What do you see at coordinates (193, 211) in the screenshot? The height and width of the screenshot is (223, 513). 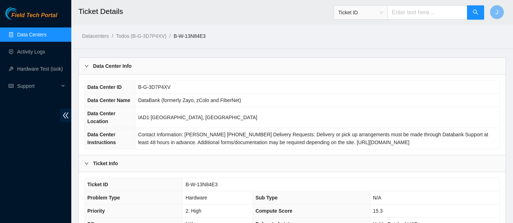 I see `span: 2. High` at bounding box center [193, 211].